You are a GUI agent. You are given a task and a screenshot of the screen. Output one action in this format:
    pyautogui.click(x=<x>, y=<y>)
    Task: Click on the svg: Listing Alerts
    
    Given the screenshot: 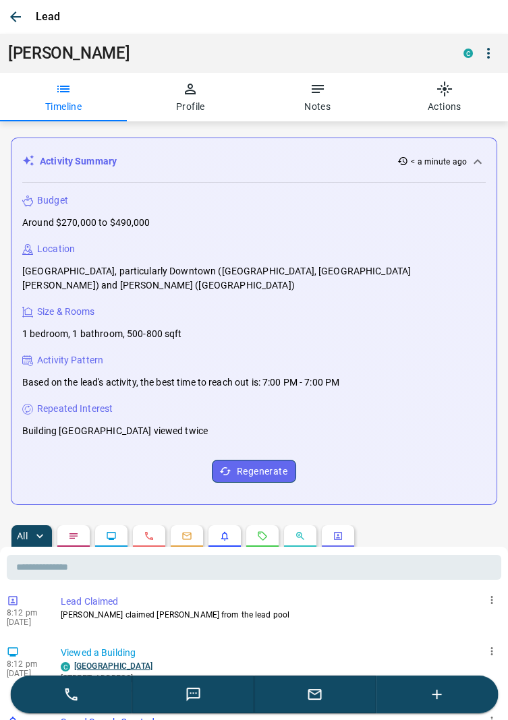 What is the action you would take?
    pyautogui.click(x=225, y=536)
    